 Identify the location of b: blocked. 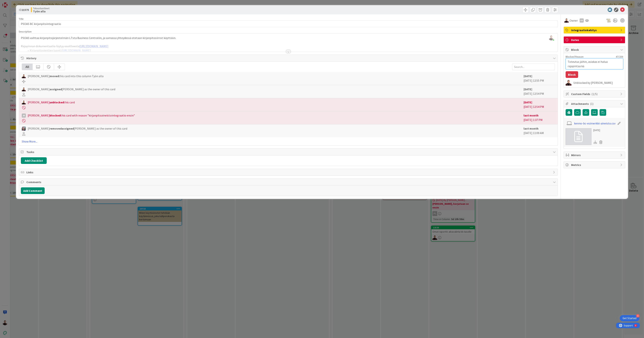
(55, 115).